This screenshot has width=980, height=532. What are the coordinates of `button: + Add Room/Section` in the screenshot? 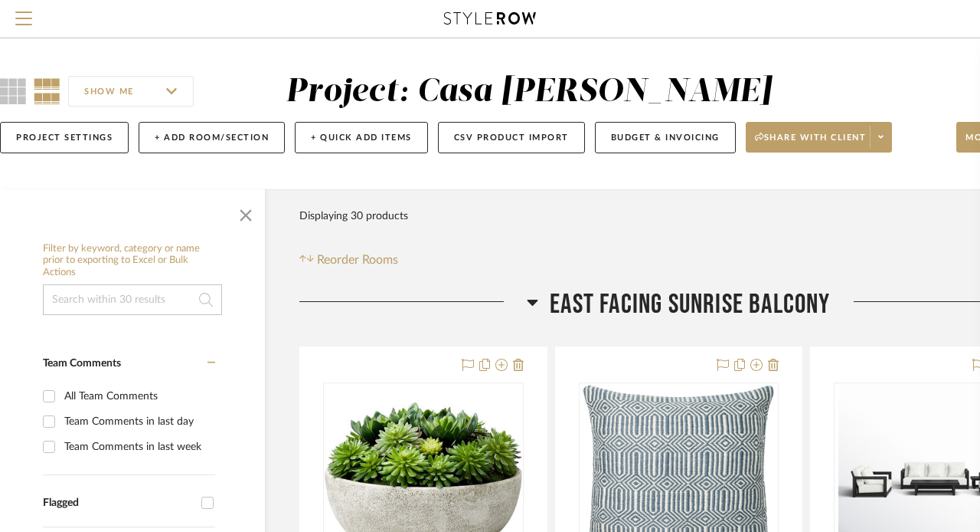 It's located at (211, 137).